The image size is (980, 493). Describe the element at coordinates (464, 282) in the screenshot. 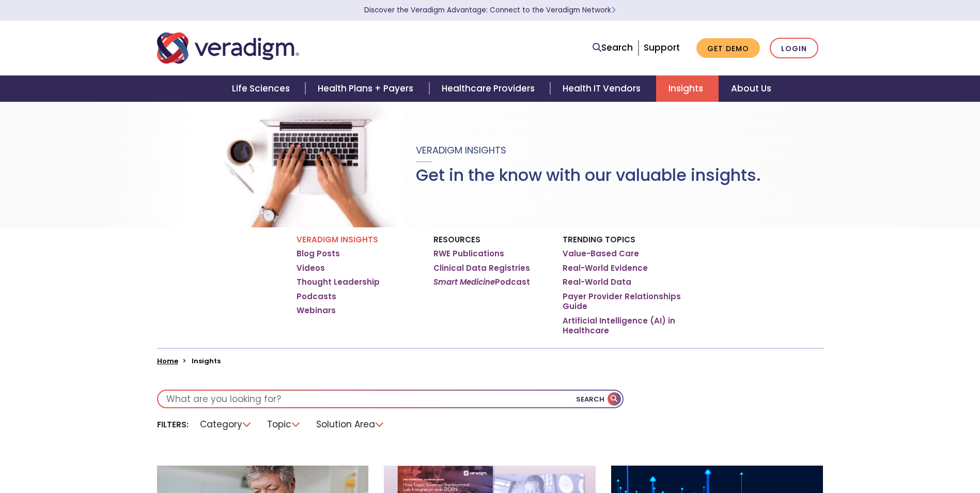

I see `em: Smart Medicine` at that location.